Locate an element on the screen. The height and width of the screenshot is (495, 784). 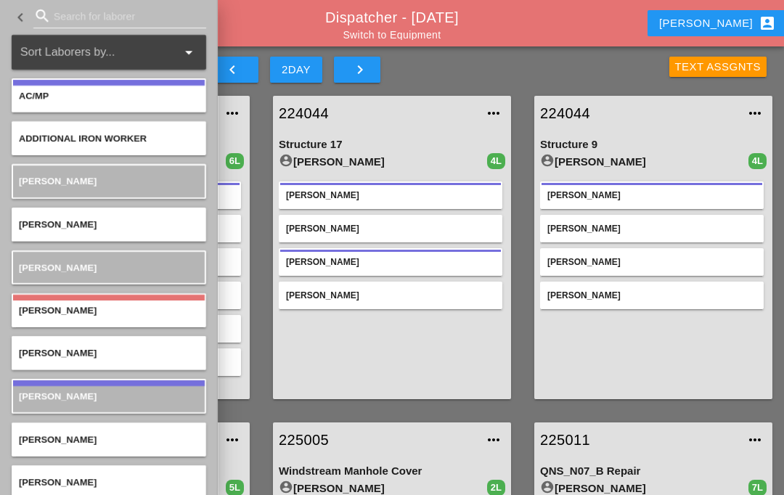
div: QNS_N07_B Repair is located at coordinates (653, 471).